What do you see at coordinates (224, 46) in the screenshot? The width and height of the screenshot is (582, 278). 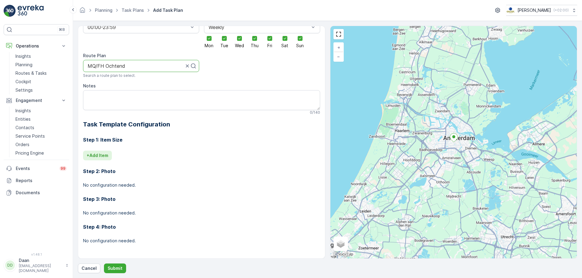 I see `span: Tue` at bounding box center [224, 46].